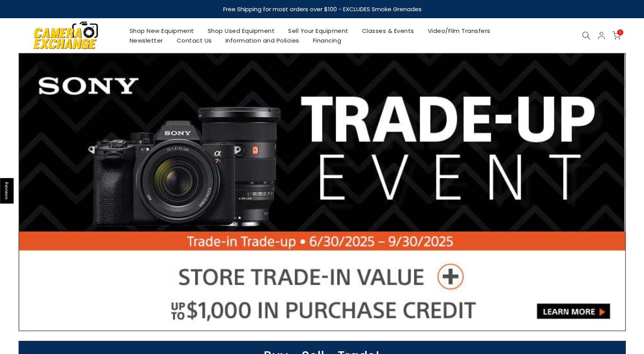 The height and width of the screenshot is (354, 644). What do you see at coordinates (620, 32) in the screenshot?
I see `span: 0` at bounding box center [620, 32].